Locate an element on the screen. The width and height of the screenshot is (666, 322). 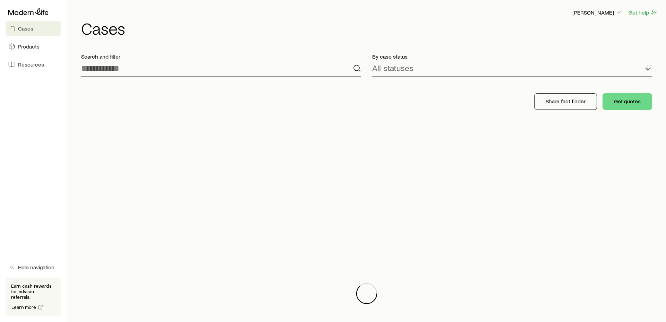
p: Share fact finder is located at coordinates (565, 101).